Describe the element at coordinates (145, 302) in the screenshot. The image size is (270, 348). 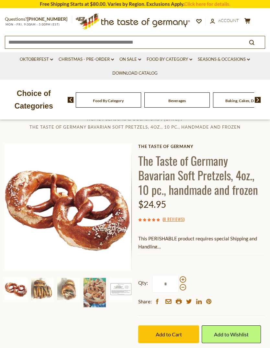
I see `span: Share:` at that location.